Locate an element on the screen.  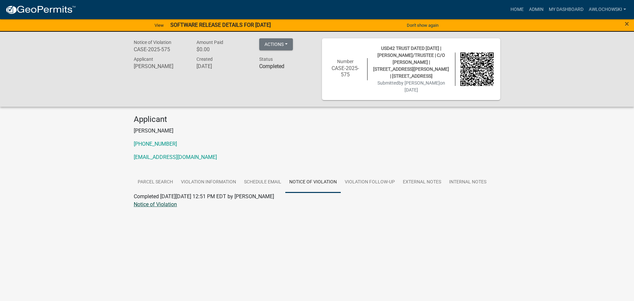
a: Internal Notes is located at coordinates (467, 182).